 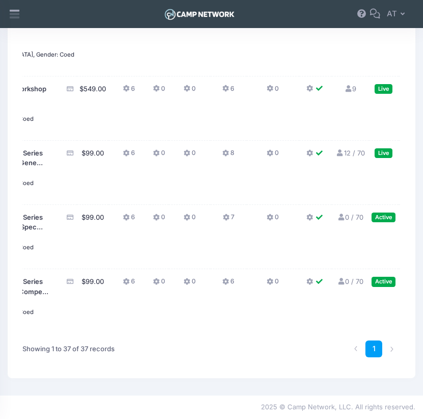 What do you see at coordinates (350, 89) in the screenshot?
I see `a: 9` at bounding box center [350, 89].